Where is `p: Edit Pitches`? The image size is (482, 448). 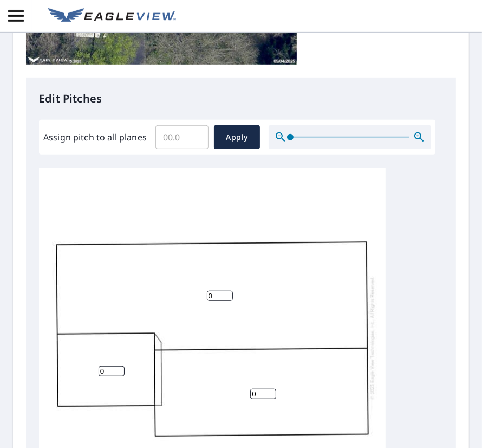 p: Edit Pitches is located at coordinates (241, 98).